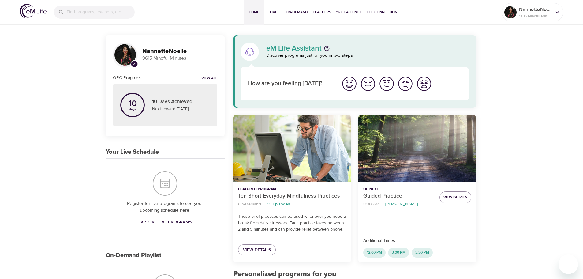 Image resolution: width=583 pixels, height=279 pixels. What do you see at coordinates (349, 84) in the screenshot?
I see `img: great` at bounding box center [349, 84].